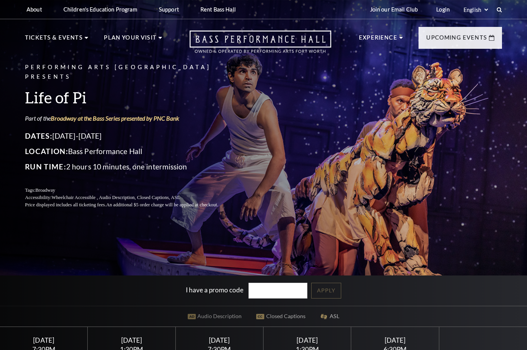  I want to click on label: I have a promo code, so click(215, 290).